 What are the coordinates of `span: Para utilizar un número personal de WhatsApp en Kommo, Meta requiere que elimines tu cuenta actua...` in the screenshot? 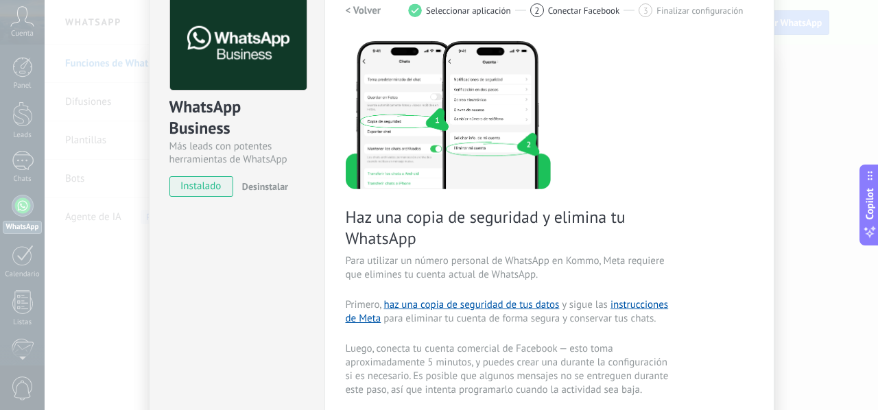 It's located at (509, 268).